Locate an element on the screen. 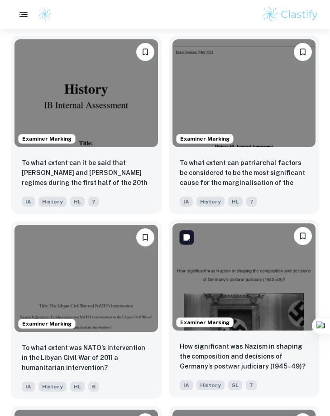 This screenshot has height=416, width=330. img: History IA example thumbnail: To what extent can patriarchal factors b is located at coordinates (244, 93).